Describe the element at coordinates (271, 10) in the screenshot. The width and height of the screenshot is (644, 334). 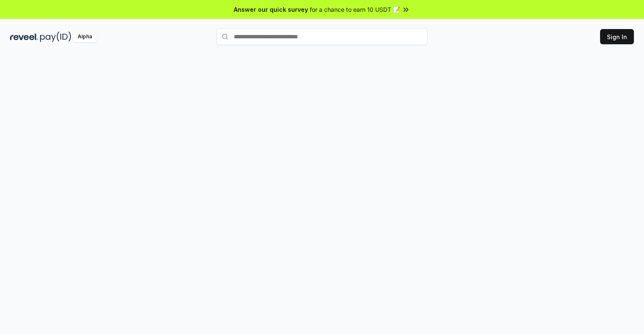
I see `span: Answer our quick survey` at that location.